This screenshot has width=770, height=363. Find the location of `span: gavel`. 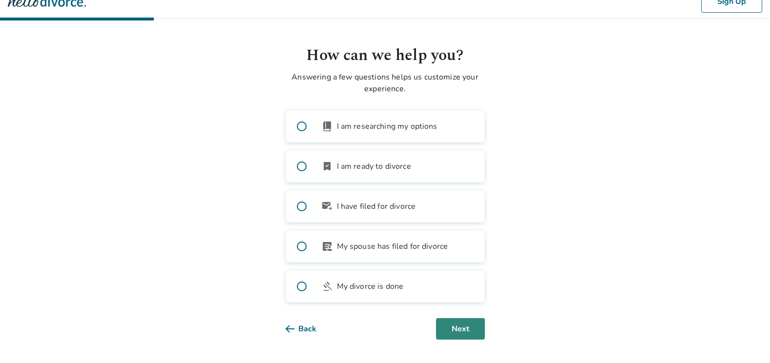

span: gavel is located at coordinates (327, 287).